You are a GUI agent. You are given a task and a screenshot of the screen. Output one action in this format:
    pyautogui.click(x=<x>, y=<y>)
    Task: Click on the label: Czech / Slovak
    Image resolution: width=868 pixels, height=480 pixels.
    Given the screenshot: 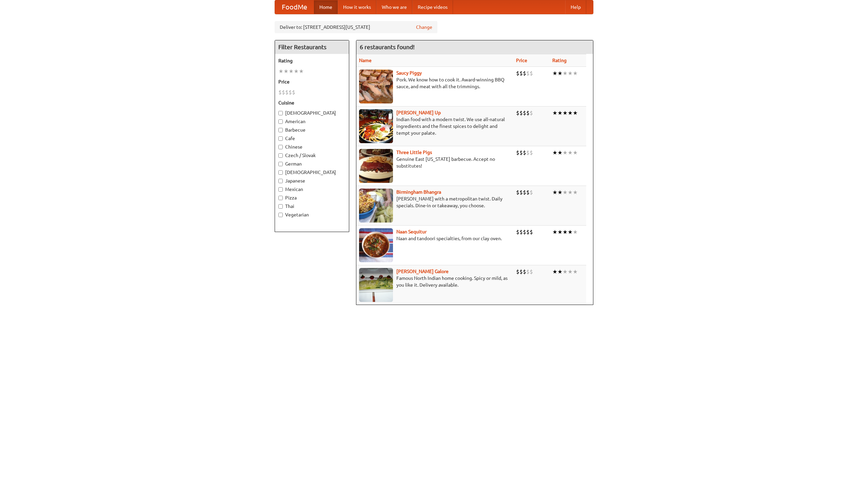 What is the action you would take?
    pyautogui.click(x=312, y=155)
    